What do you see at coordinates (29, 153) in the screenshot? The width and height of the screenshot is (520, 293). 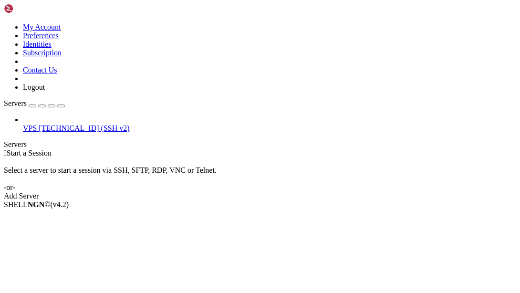 I see `span: Start a Session` at bounding box center [29, 153].